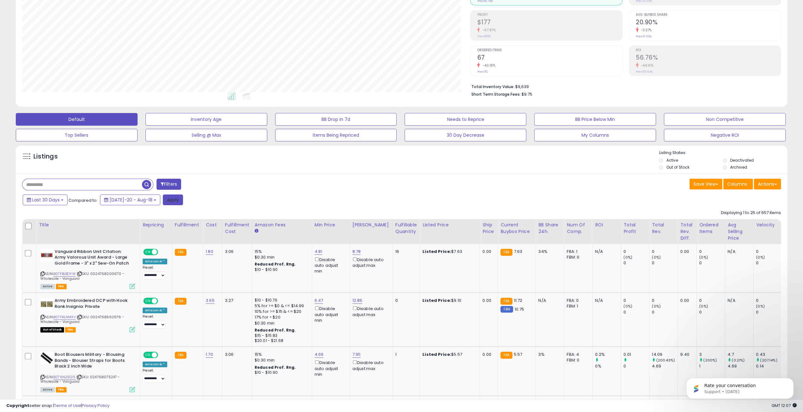  I want to click on a: 4.81, so click(319, 252).